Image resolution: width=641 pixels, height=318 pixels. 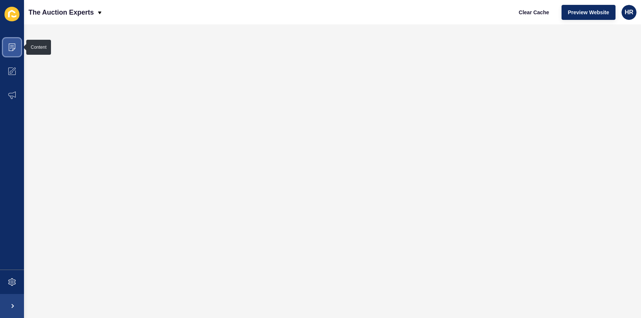 What do you see at coordinates (534, 12) in the screenshot?
I see `button: Clear Cache` at bounding box center [534, 12].